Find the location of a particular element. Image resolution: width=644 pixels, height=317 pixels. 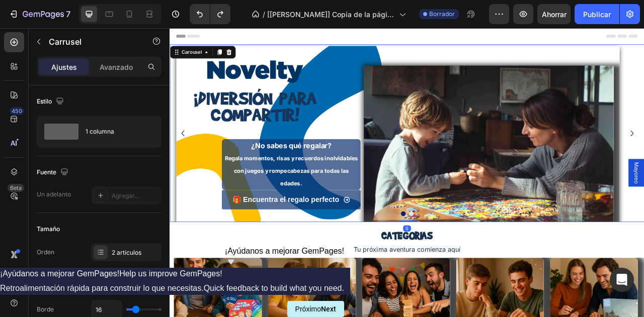

font: Beta is located at coordinates (16, 188).